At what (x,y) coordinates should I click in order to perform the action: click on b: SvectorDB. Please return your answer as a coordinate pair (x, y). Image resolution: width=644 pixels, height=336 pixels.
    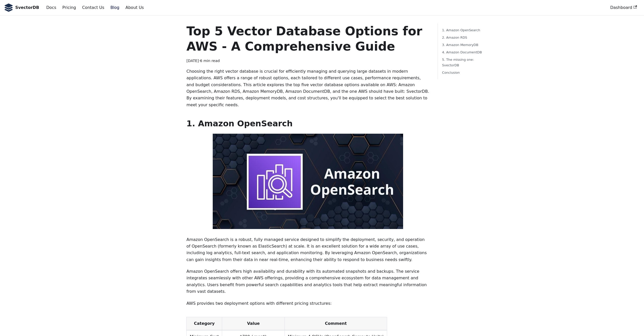
    Looking at the image, I should click on (27, 8).